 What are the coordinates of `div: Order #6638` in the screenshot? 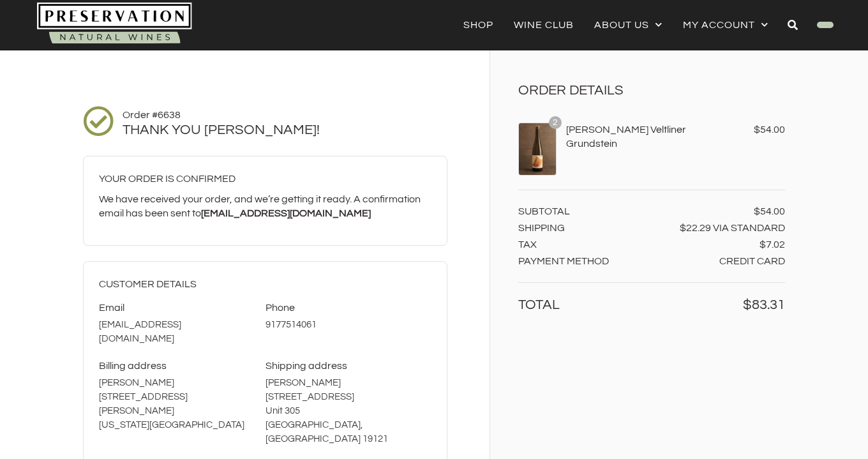 It's located at (285, 115).